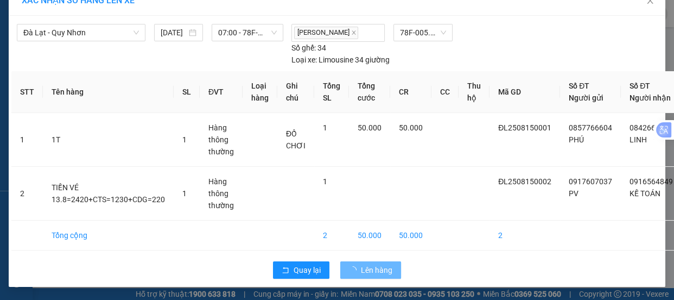 This screenshot has height=300, width=674. Describe the element at coordinates (187, 92) in the screenshot. I see `th: SL` at that location.